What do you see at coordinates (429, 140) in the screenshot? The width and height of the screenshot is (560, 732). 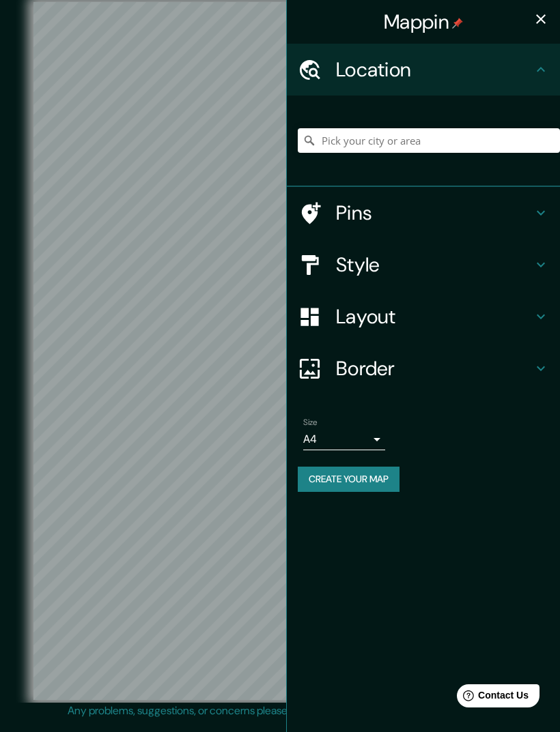 I see `input: Pick your city or area` at bounding box center [429, 140].